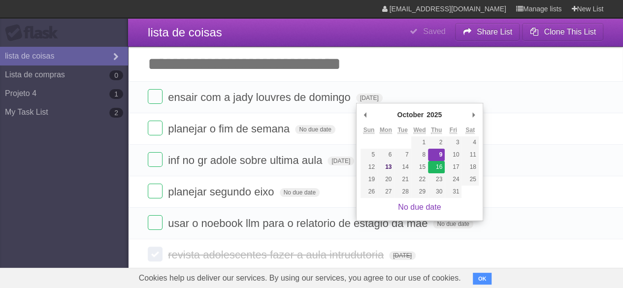 The image size is (623, 288). I want to click on button: 2, so click(436, 142).